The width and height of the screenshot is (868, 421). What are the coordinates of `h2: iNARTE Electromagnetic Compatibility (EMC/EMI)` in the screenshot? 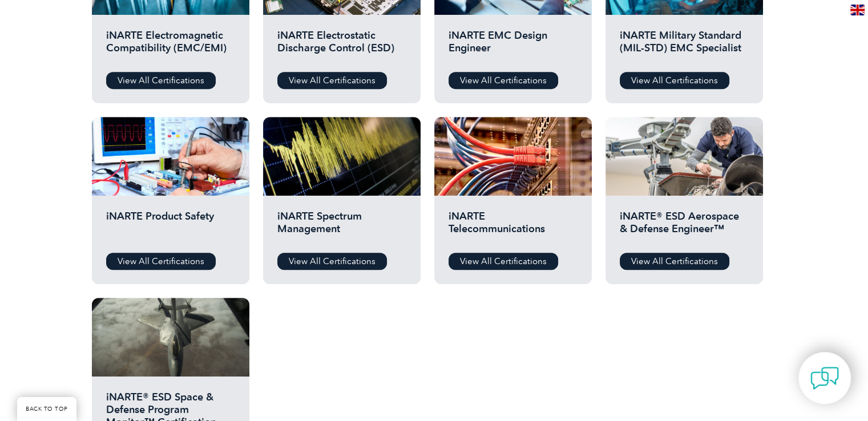 It's located at (171, 46).